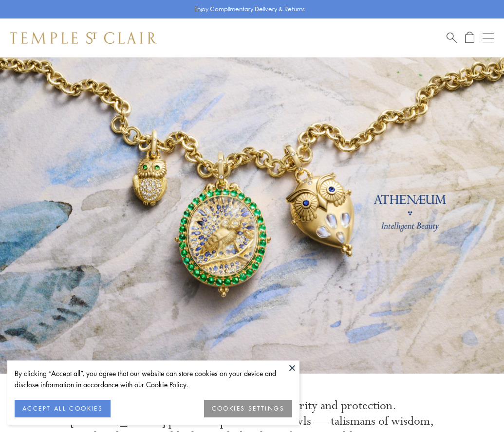 The height and width of the screenshot is (432, 504). What do you see at coordinates (249, 9) in the screenshot?
I see `p: Enjoy Complimentary Delivery & Returns` at bounding box center [249, 9].